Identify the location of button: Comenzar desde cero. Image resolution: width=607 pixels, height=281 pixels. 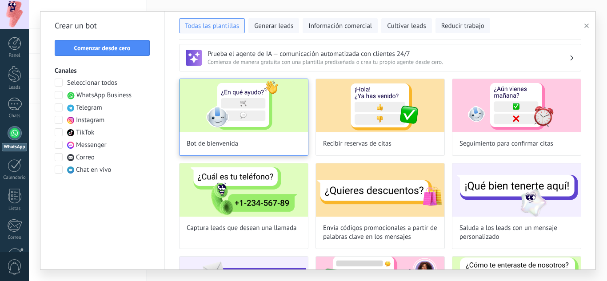
(102, 48).